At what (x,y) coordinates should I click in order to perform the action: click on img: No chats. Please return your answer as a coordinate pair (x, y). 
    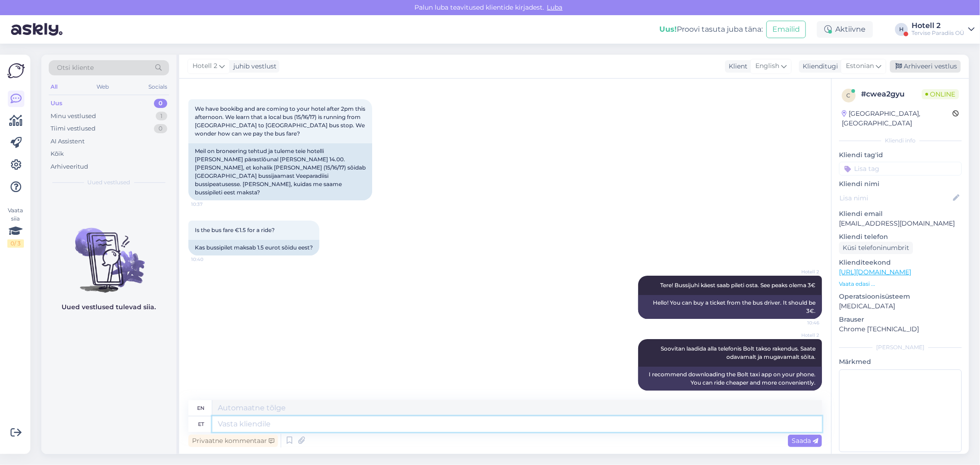
    Looking at the image, I should click on (109, 252).